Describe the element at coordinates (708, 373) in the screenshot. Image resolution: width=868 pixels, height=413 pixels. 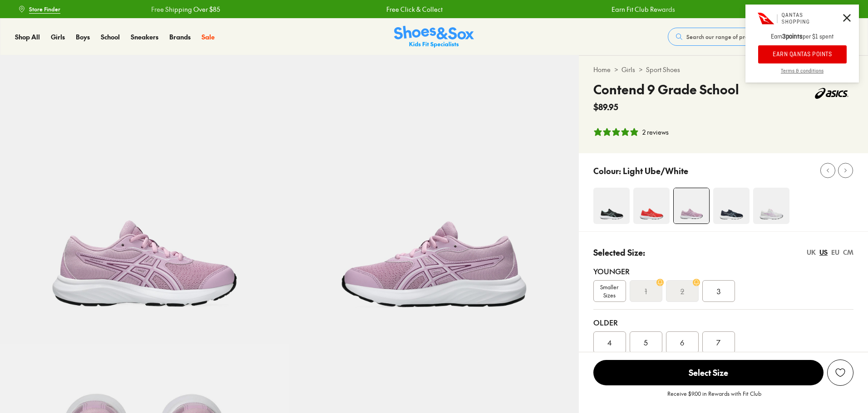
I see `span: Select Size` at that location.